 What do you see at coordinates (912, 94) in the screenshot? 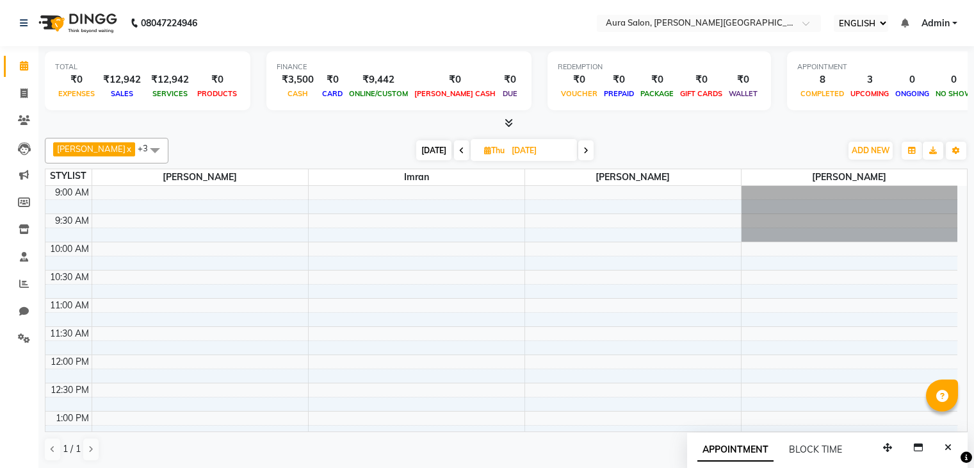
I see `span: ONGOING` at bounding box center [912, 94].